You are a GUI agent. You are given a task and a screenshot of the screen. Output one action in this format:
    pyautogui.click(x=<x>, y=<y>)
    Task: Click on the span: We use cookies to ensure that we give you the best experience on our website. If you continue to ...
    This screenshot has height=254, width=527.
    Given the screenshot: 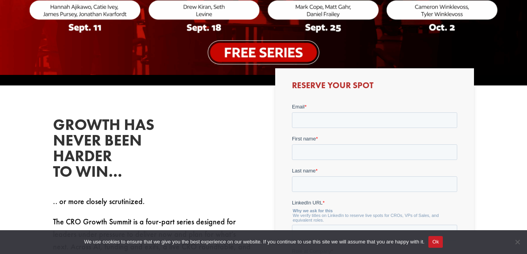 What is the action you would take?
    pyautogui.click(x=254, y=242)
    